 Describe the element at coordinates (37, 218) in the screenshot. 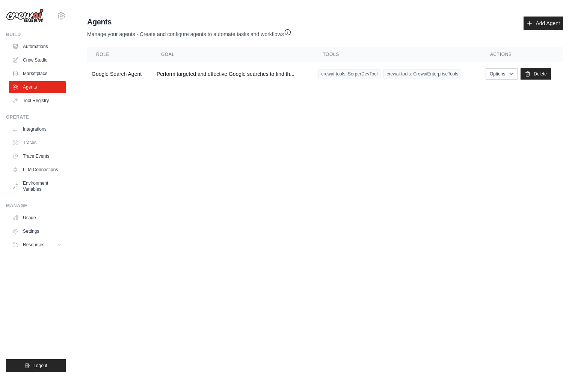

I see `a: Usage` at that location.